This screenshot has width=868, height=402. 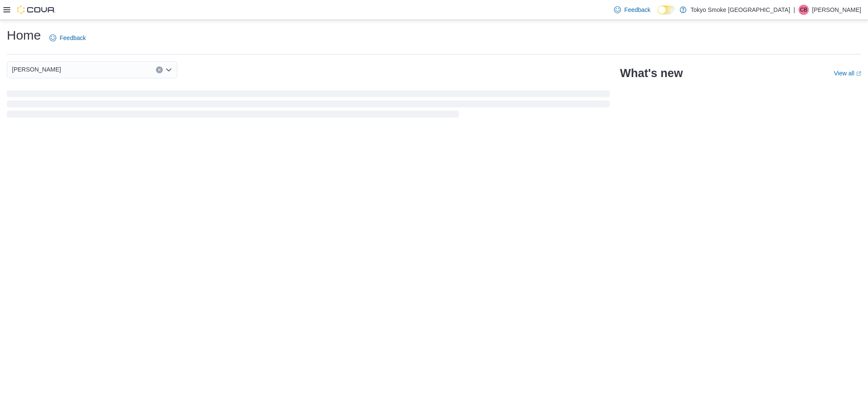 What do you see at coordinates (658, 15) in the screenshot?
I see `span: Dark Mode` at bounding box center [658, 15].